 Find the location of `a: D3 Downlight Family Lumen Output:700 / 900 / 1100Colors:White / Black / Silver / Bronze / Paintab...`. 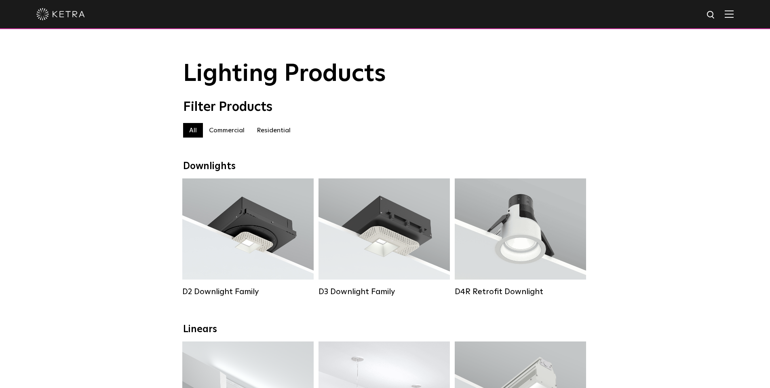

a: D3 Downlight Family Lumen Output:700 / 900 / 1100Colors:White / Black / Silver / Bronze / Paintab... is located at coordinates (384, 237).